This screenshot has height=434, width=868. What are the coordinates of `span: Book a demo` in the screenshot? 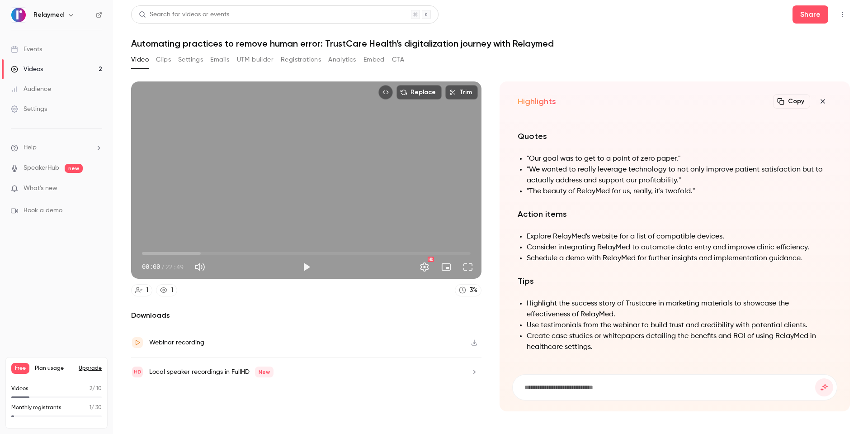 It's located at (43, 210).